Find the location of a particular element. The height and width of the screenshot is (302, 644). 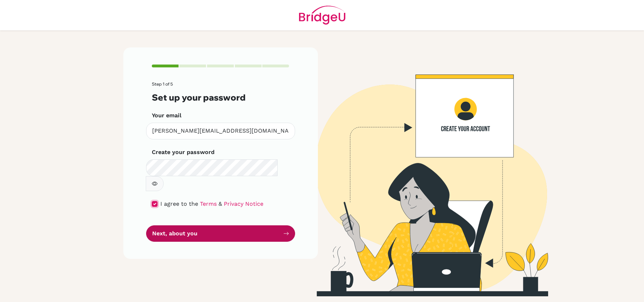

h3: Set up your password is located at coordinates (221, 98).